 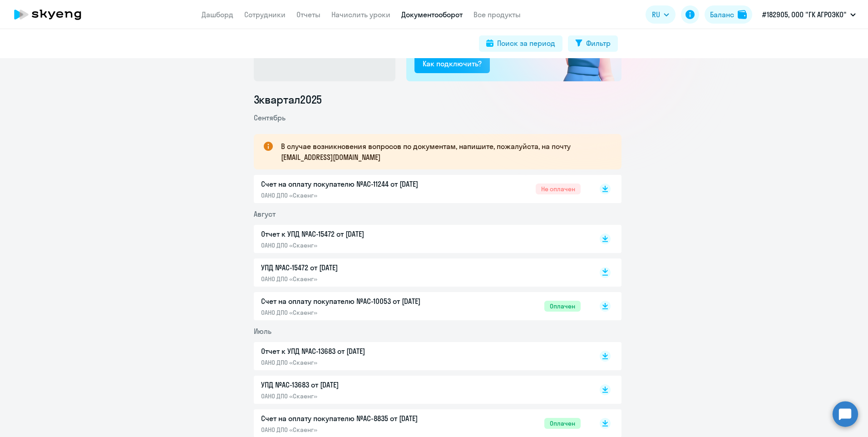 What do you see at coordinates (438, 100) in the screenshot?
I see `li: 3 квартал 2025` at bounding box center [438, 100].